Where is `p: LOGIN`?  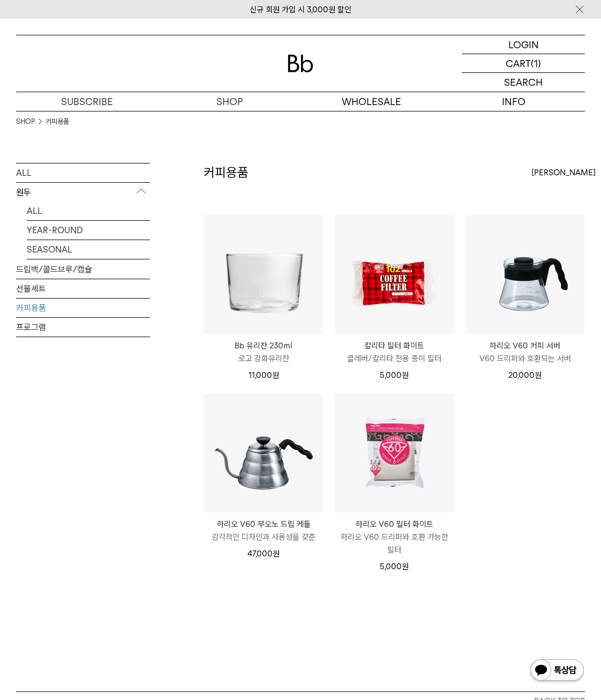
p: LOGIN is located at coordinates (523, 44).